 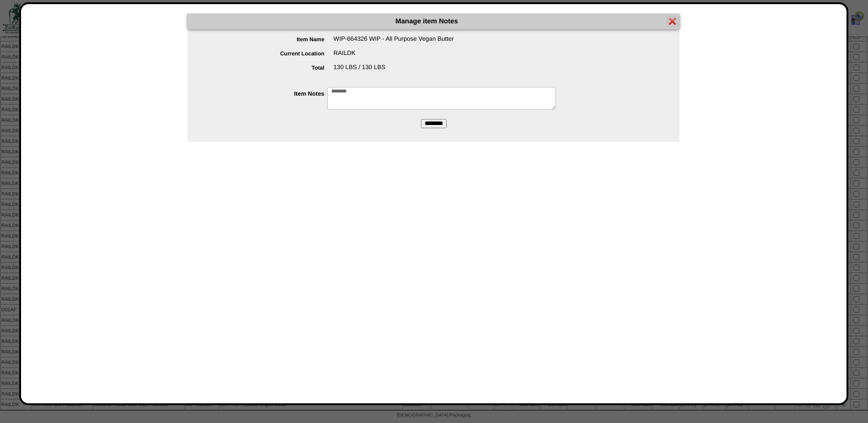 What do you see at coordinates (673, 21) in the screenshot?
I see `img: error.gif` at bounding box center [673, 21].